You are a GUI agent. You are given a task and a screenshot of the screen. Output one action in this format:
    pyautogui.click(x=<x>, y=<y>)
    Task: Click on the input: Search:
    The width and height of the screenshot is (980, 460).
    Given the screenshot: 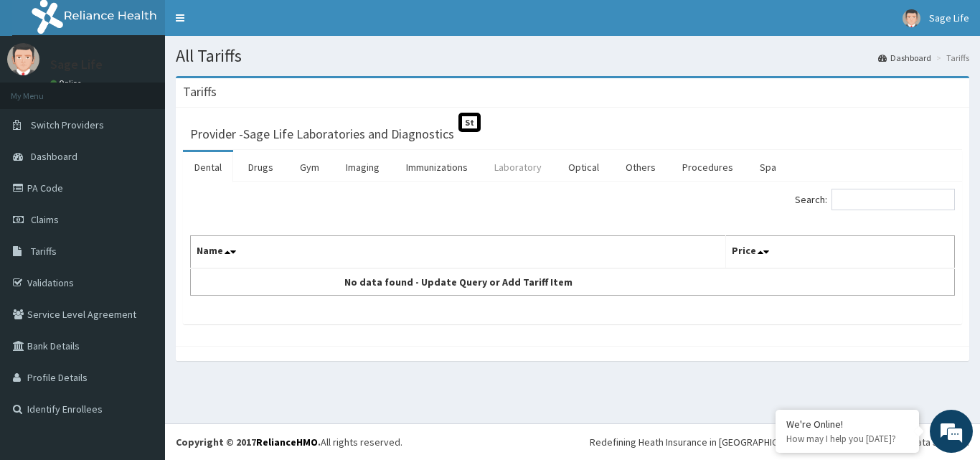 What is the action you would take?
    pyautogui.click(x=893, y=200)
    